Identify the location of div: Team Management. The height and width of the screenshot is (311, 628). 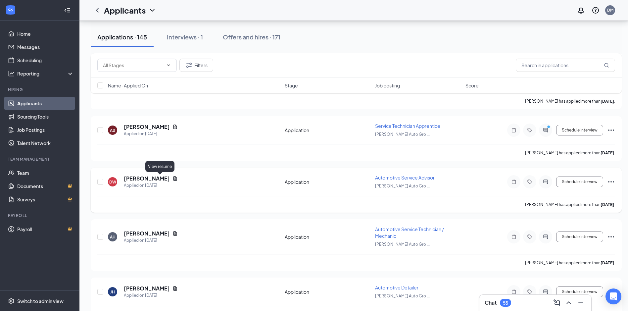
(40, 159).